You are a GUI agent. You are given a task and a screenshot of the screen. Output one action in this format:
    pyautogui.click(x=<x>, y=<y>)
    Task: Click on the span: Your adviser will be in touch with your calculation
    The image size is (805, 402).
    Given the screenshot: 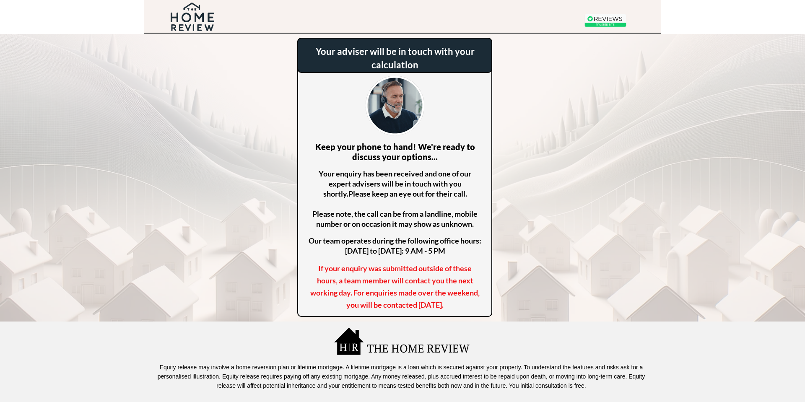 What is the action you would take?
    pyautogui.click(x=395, y=58)
    